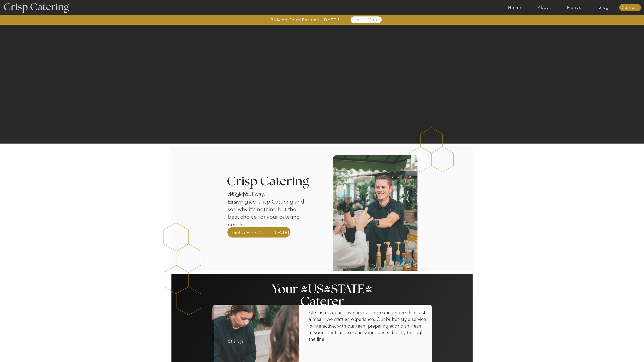 The height and width of the screenshot is (362, 644). What do you see at coordinates (544, 8) in the screenshot?
I see `nav: About` at bounding box center [544, 8].